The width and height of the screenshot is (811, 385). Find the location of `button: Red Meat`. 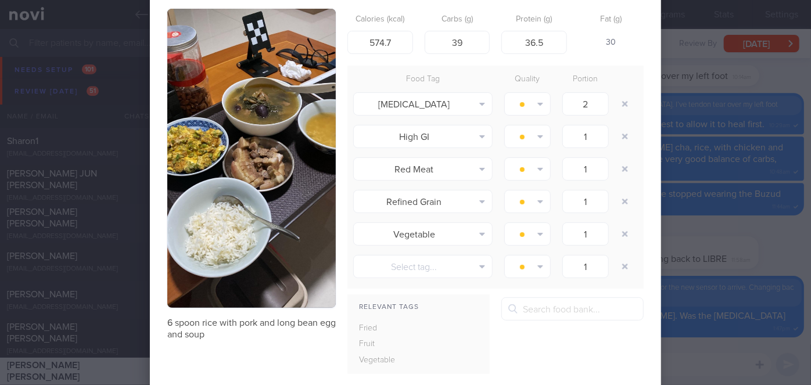

button: Red Meat is located at coordinates (423, 169).